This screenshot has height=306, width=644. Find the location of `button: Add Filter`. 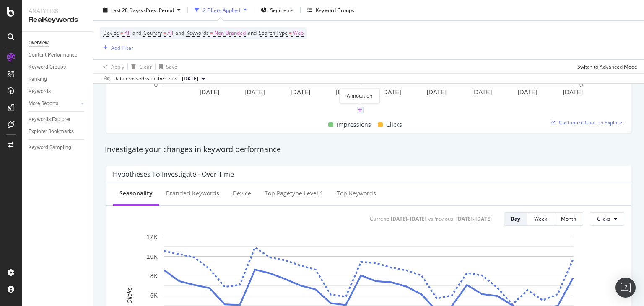

button: Add Filter is located at coordinates (117, 48).